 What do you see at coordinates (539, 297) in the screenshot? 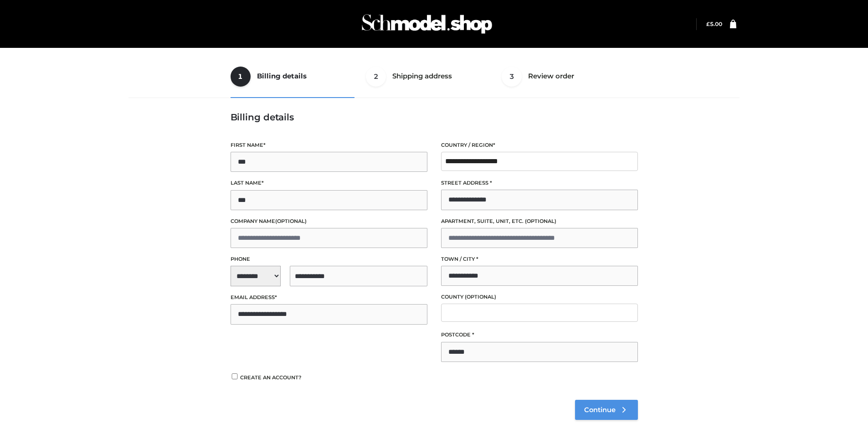
I see `label: County` at bounding box center [539, 297].